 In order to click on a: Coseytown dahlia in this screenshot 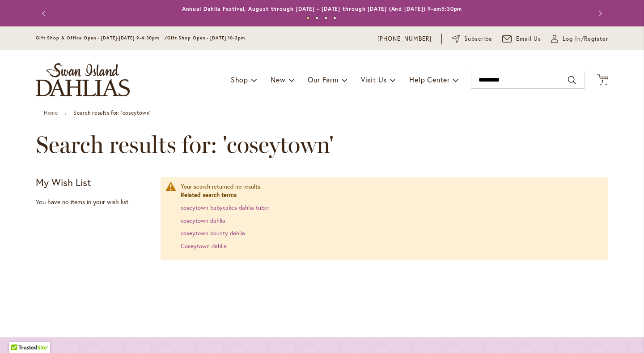, I will do `click(203, 246)`.